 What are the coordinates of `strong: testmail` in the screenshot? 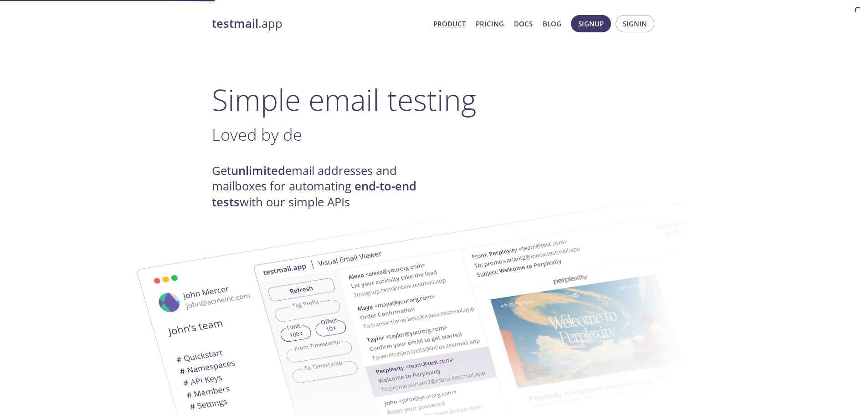 It's located at (235, 23).